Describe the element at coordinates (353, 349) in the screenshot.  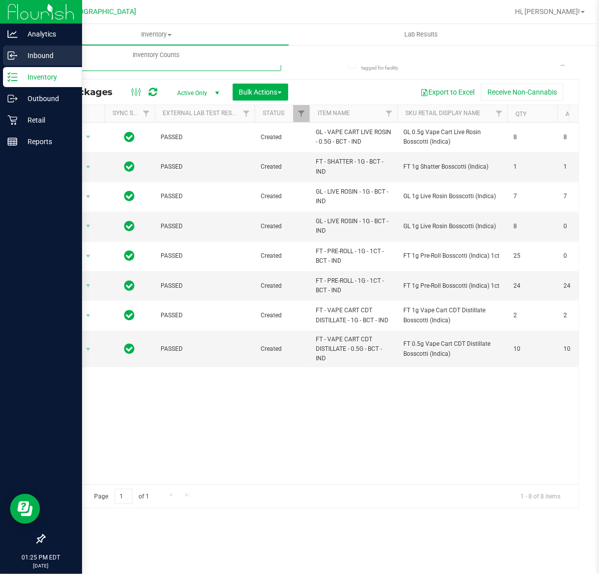
I see `span: FT - VAPE CART CDT DISTILLATE - 0.5G - BCT - IND` at that location.